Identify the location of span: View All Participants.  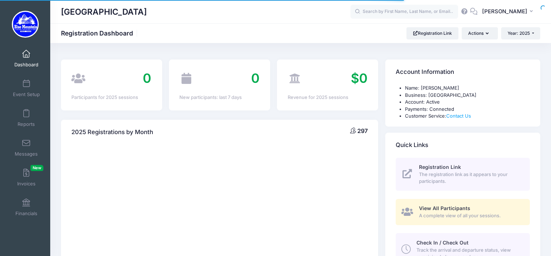
(445, 208).